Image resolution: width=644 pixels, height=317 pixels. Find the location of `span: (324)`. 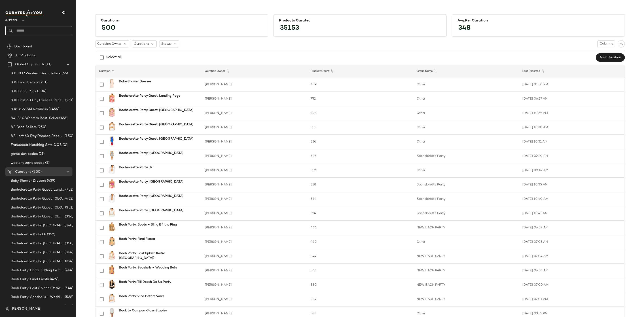

span: (324) is located at coordinates (69, 261).